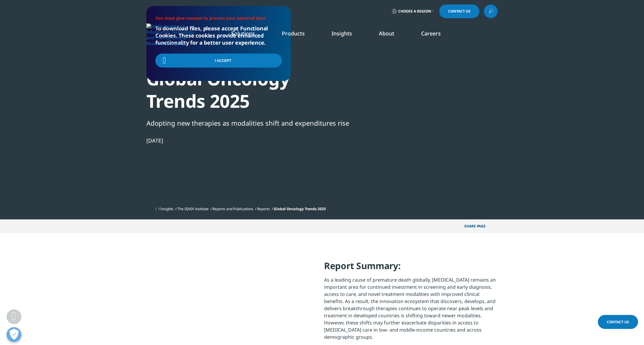 The image size is (644, 345). I want to click on input: I Accept, so click(218, 61).